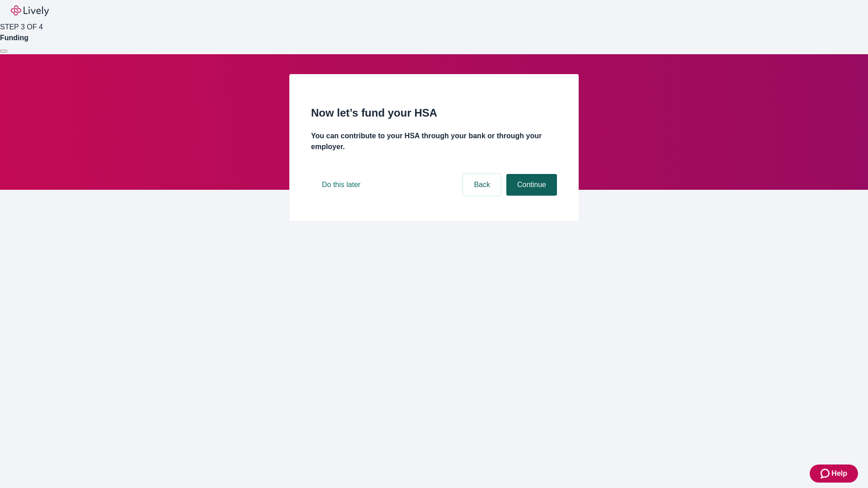  What do you see at coordinates (434, 113) in the screenshot?
I see `h2: Now let’s fund your HSA` at bounding box center [434, 113].